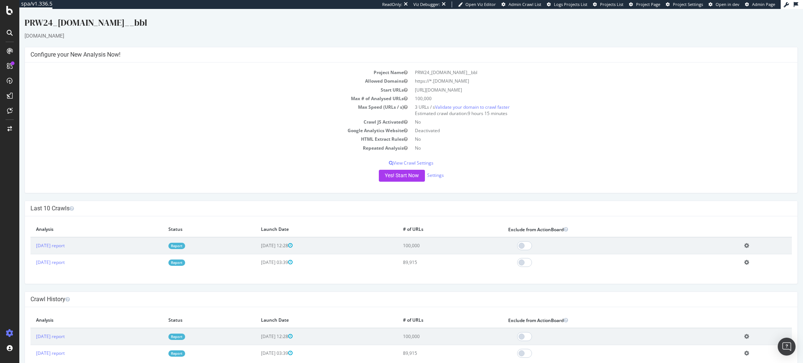 This screenshot has height=363, width=803. I want to click on td: Project Name, so click(202, 63).